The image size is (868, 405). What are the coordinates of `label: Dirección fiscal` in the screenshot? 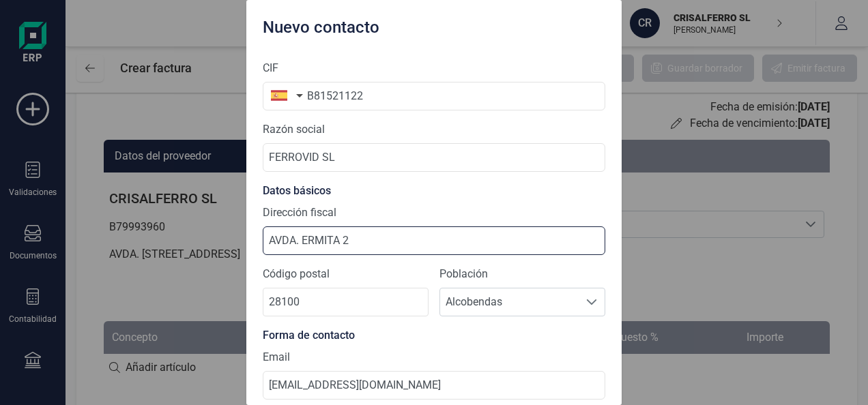 It's located at (300, 213).